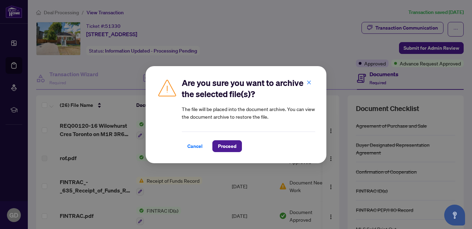  Describe the element at coordinates (248, 113) in the screenshot. I see `article: The file will be placed into the document archive. You can view the document archive to restore t...` at that location.